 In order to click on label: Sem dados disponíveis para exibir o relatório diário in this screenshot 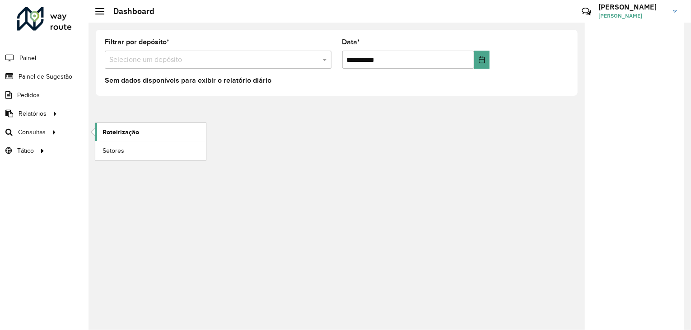, I will do `click(188, 80)`.